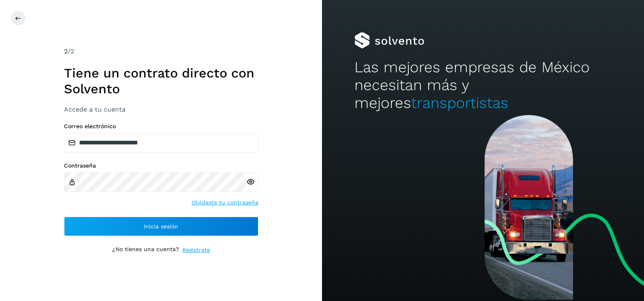 Image resolution: width=644 pixels, height=301 pixels. What do you see at coordinates (161, 51) in the screenshot?
I see `div: /2` at bounding box center [161, 51].